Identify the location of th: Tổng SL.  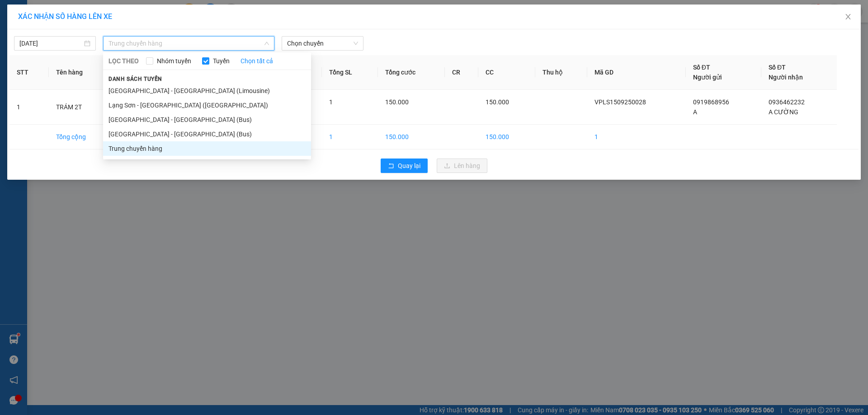
(349, 72).